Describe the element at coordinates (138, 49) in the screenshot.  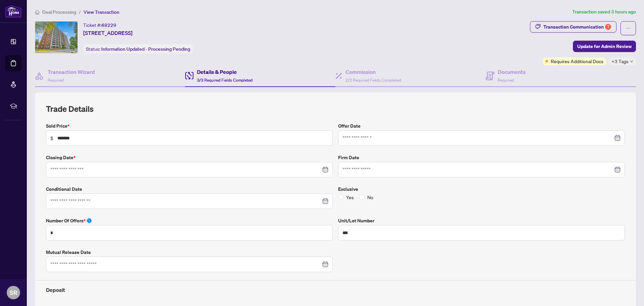
I see `div: Status:` at that location.